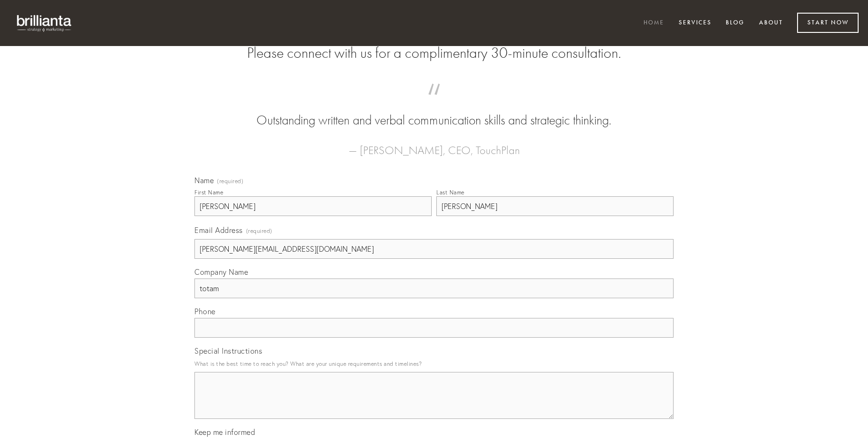 This screenshot has height=441, width=868. Describe the element at coordinates (225, 432) in the screenshot. I see `span: Keep me informed` at that location.